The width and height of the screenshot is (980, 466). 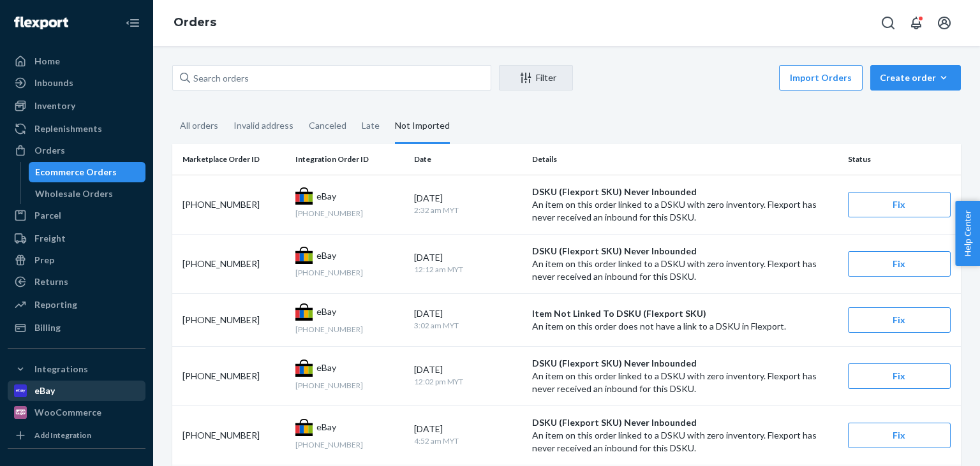 I want to click on th: Details, so click(x=684, y=159).